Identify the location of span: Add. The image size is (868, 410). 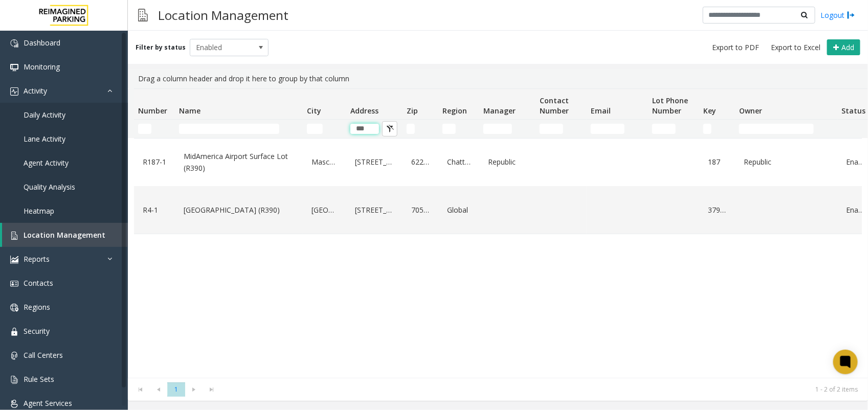
(848, 47).